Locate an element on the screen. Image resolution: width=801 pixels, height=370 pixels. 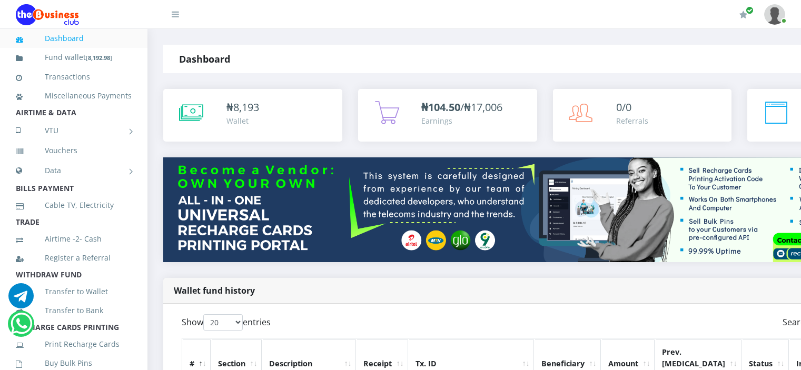
a: ₦104.50/₦17,006 Earnings is located at coordinates (448, 115).